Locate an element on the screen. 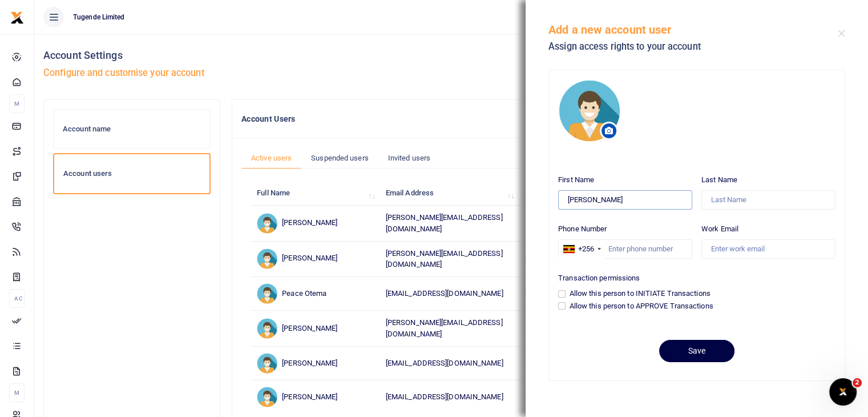  h5: Add a new account user is located at coordinates (693, 30).